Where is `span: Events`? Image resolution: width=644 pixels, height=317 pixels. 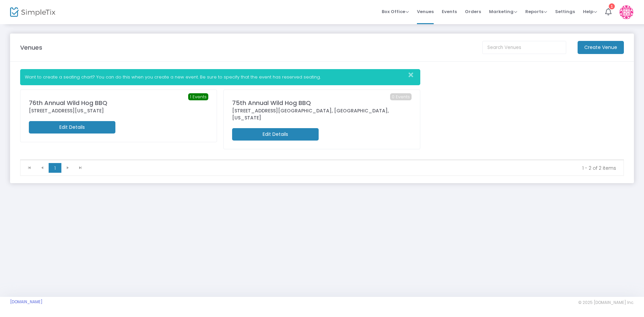 span: Events is located at coordinates (449, 12).